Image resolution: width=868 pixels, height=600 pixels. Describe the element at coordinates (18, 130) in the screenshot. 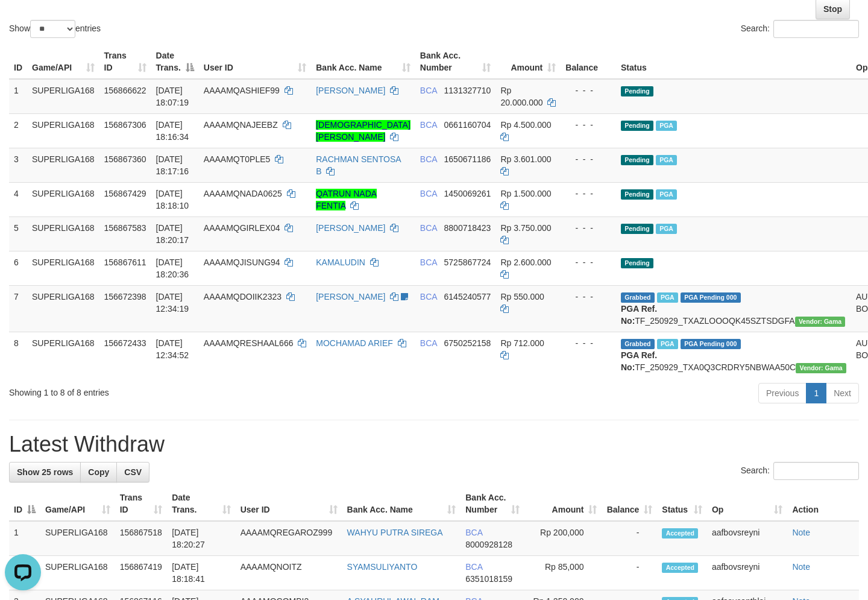

I see `td: 2` at that location.